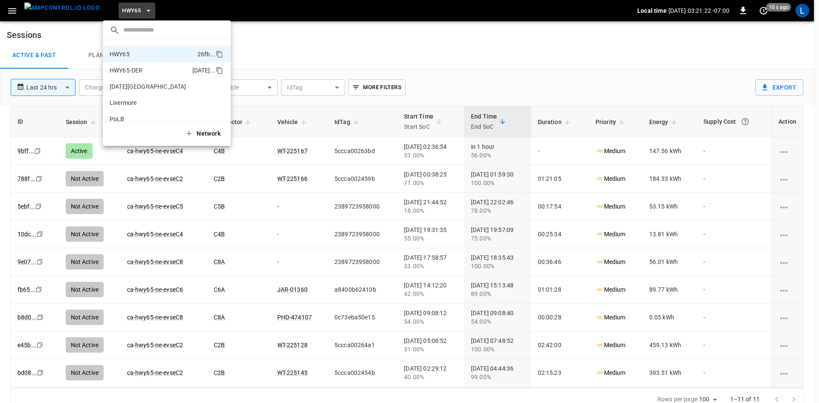 Image resolution: width=819 pixels, height=403 pixels. I want to click on p: Livermore, so click(152, 103).